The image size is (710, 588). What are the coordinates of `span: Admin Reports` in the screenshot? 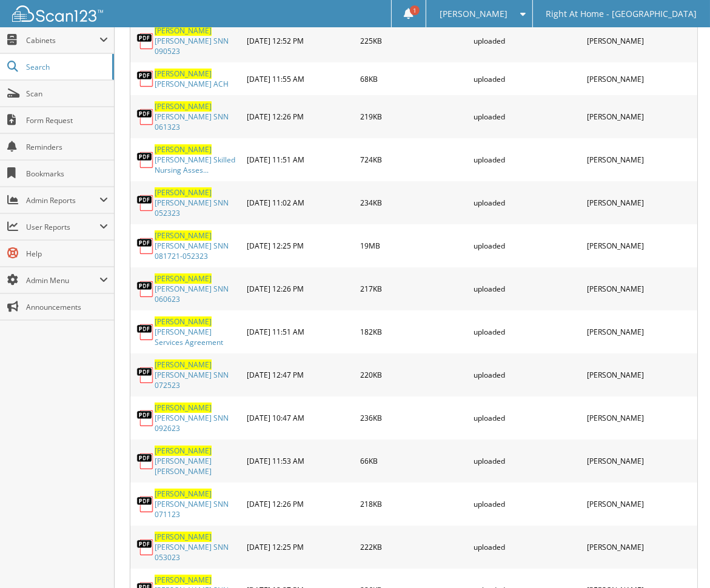 It's located at (62, 200).